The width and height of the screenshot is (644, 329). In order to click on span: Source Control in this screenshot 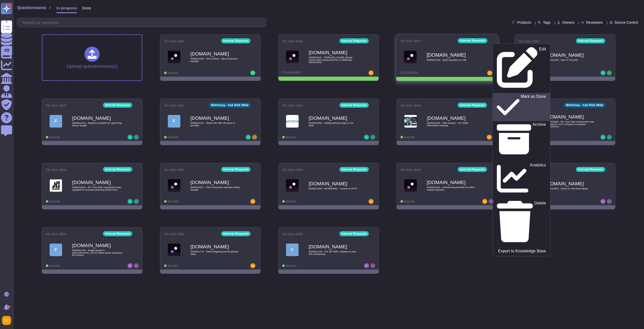, I will do `click(626, 22)`.